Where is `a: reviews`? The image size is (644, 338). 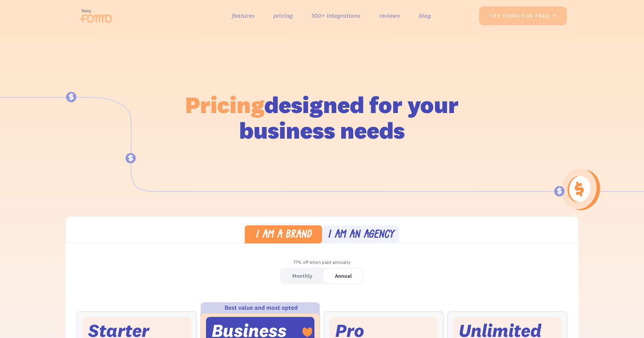 a: reviews is located at coordinates (389, 15).